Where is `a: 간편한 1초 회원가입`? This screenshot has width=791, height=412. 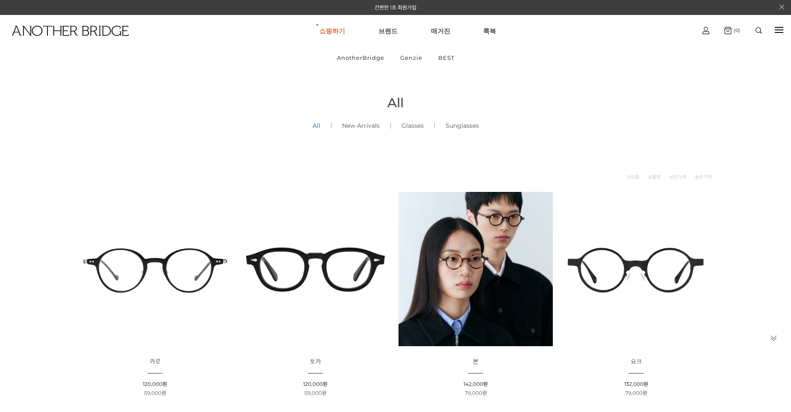 a: 간편한 1초 회원가입 is located at coordinates (396, 7).